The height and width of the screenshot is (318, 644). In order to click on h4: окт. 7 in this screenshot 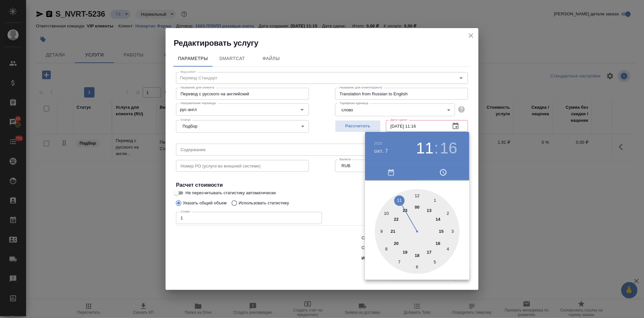, I will do `click(381, 151)`.